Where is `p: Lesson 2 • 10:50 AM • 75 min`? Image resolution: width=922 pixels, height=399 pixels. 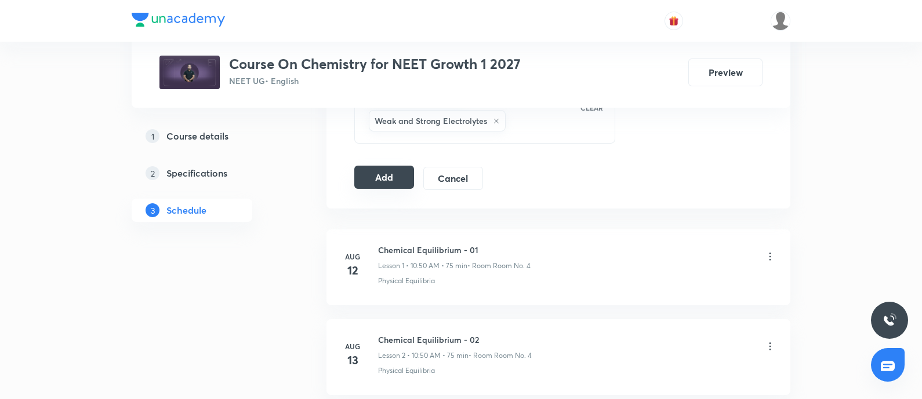
p: Lesson 2 • 10:50 AM • 75 min is located at coordinates (423, 356).